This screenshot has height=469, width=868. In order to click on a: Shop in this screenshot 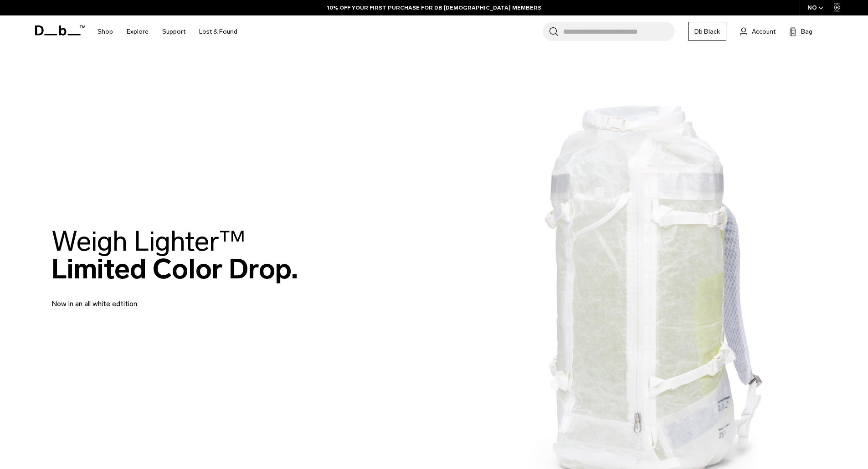, I will do `click(105, 32)`.